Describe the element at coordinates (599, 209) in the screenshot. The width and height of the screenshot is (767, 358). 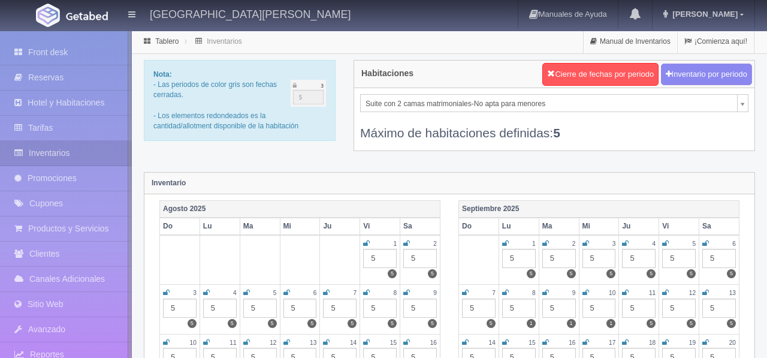
I see `th: Septiembre 2025` at that location.